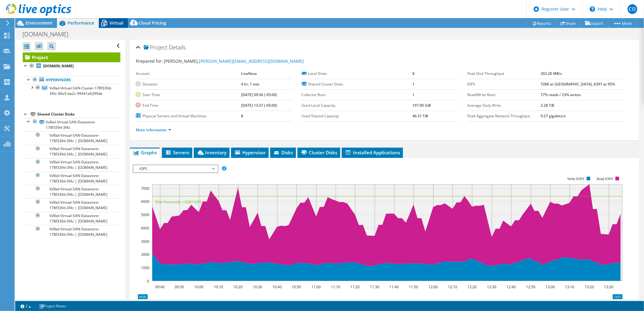 Image resolution: width=644 pixels, height=311 pixels. What do you see at coordinates (413, 287) in the screenshot?
I see `text: 11:50` at bounding box center [413, 287].